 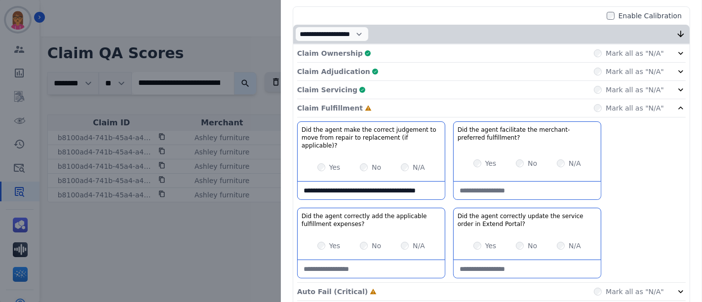 I want to click on p: Claim Servicing, so click(x=327, y=90).